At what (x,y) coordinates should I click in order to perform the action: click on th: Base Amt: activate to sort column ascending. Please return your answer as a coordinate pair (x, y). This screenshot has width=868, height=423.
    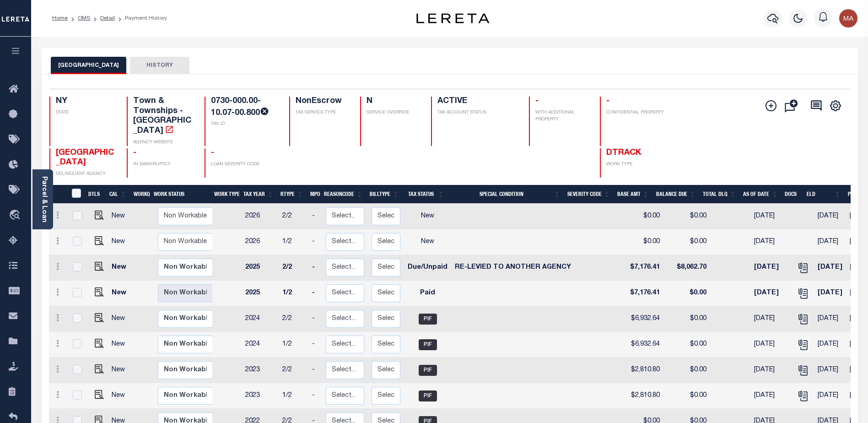
    Looking at the image, I should click on (633, 195).